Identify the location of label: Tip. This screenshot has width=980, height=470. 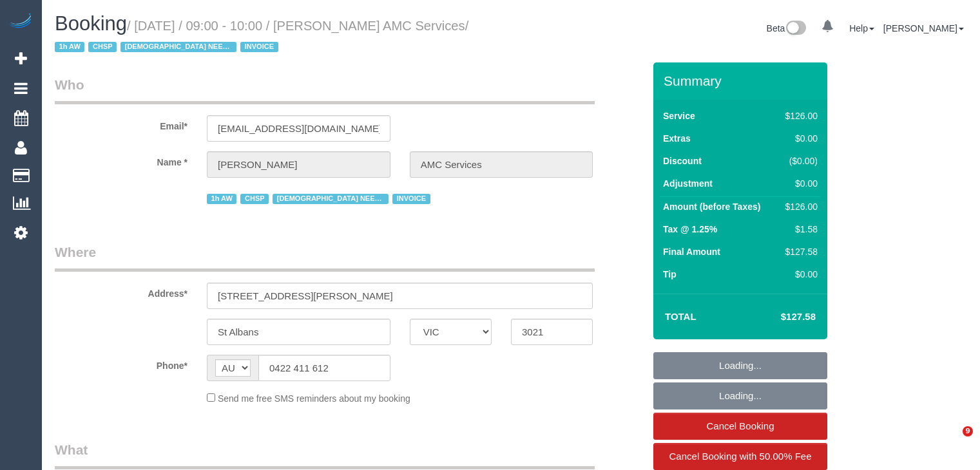
(669, 274).